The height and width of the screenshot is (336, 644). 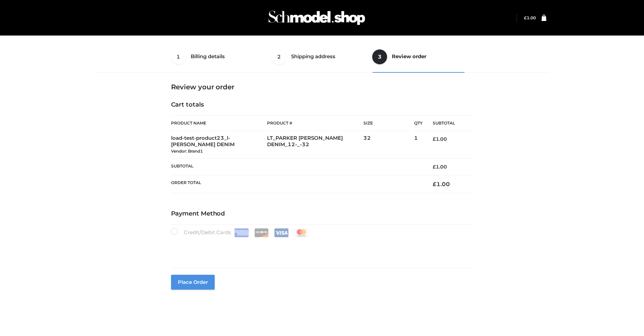 What do you see at coordinates (387, 123) in the screenshot?
I see `th: Size` at bounding box center [387, 123].